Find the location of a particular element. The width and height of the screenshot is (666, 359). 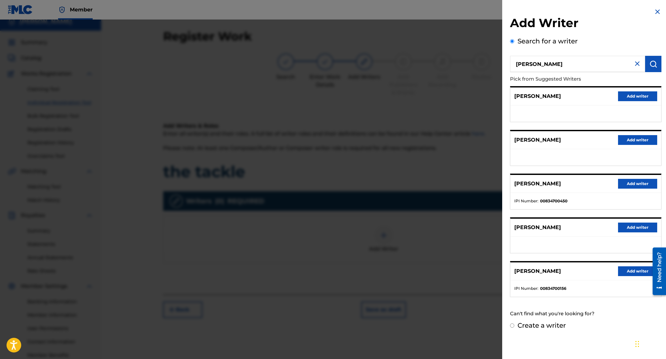

div: Can't find what you're looking for? is located at coordinates (586, 314).